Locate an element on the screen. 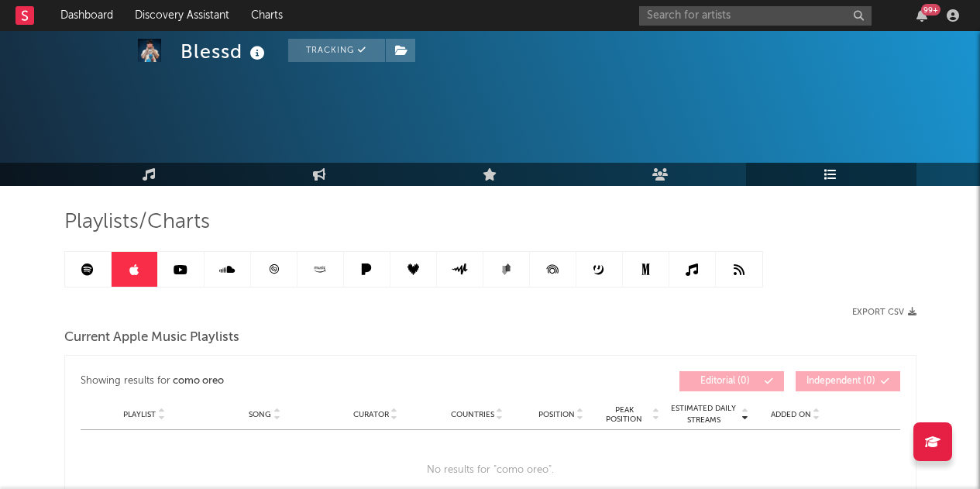  div: Showing results for is located at coordinates (286, 381).